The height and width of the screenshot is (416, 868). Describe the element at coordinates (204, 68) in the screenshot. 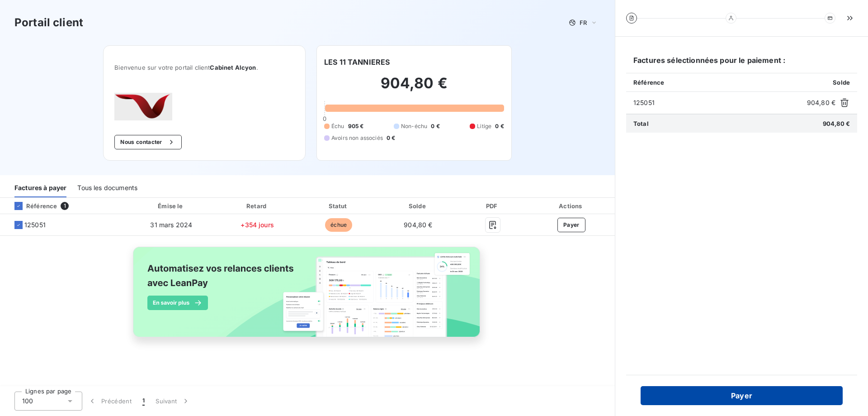

I see `span: Bienvenue sur votre portail client .` at that location.